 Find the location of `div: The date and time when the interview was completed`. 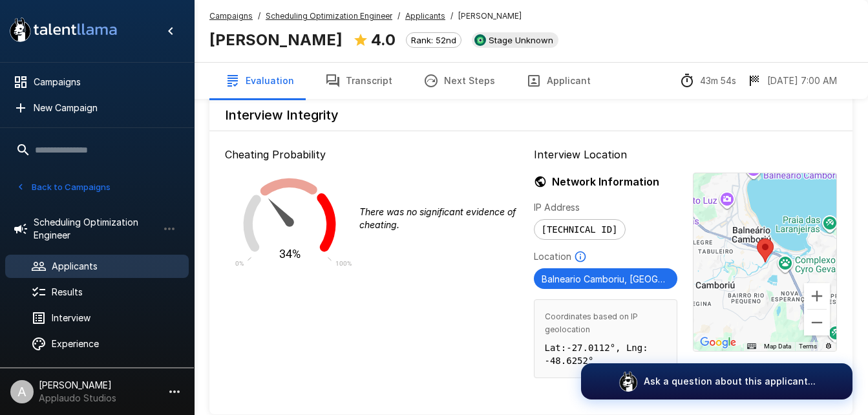

div: The date and time when the interview was completed is located at coordinates (792, 81).